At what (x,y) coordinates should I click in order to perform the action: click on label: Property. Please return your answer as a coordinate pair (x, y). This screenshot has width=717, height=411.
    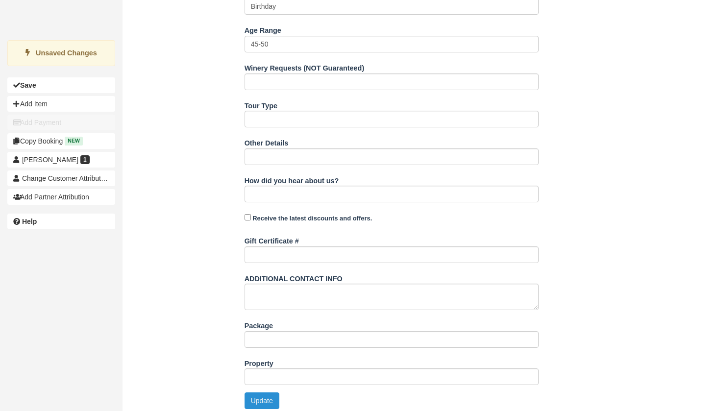
    Looking at the image, I should click on (259, 362).